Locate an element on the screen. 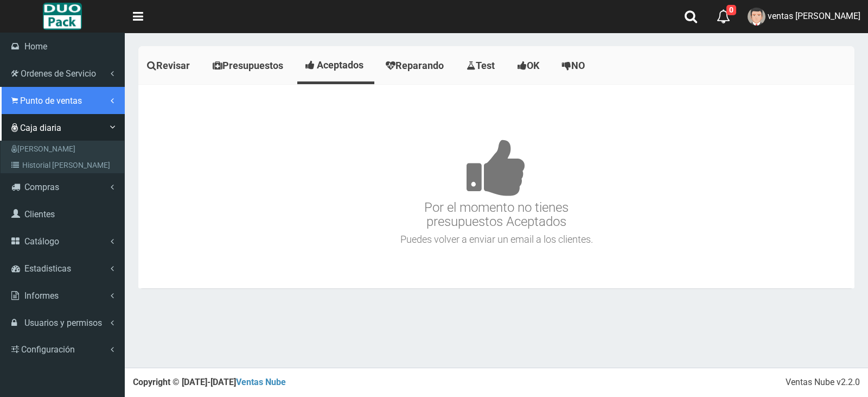 Image resolution: width=868 pixels, height=397 pixels. span: Estadisticas is located at coordinates (47, 268).